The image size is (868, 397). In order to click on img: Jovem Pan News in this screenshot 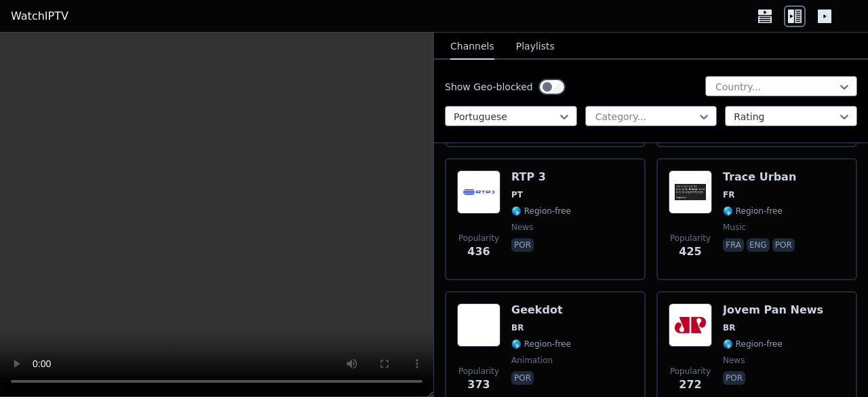, I will do `click(690, 325)`.